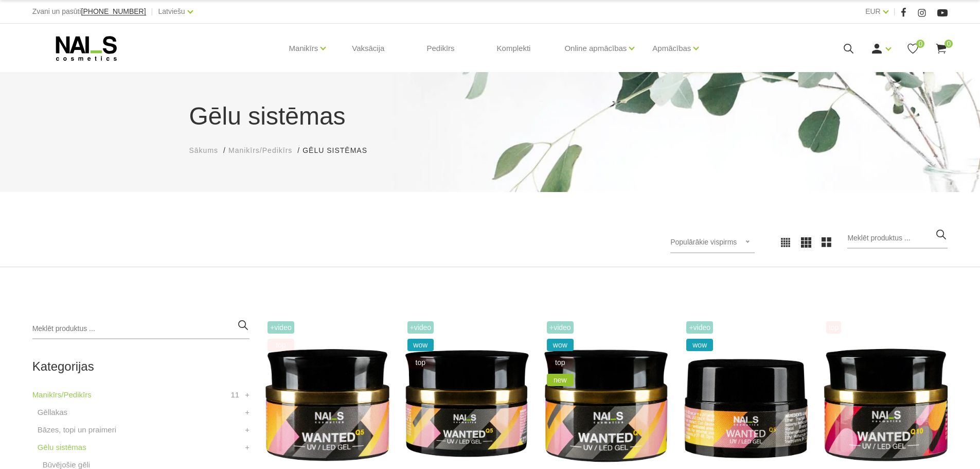  What do you see at coordinates (141, 366) in the screenshot?
I see `h2: Kategorijas` at bounding box center [141, 366].